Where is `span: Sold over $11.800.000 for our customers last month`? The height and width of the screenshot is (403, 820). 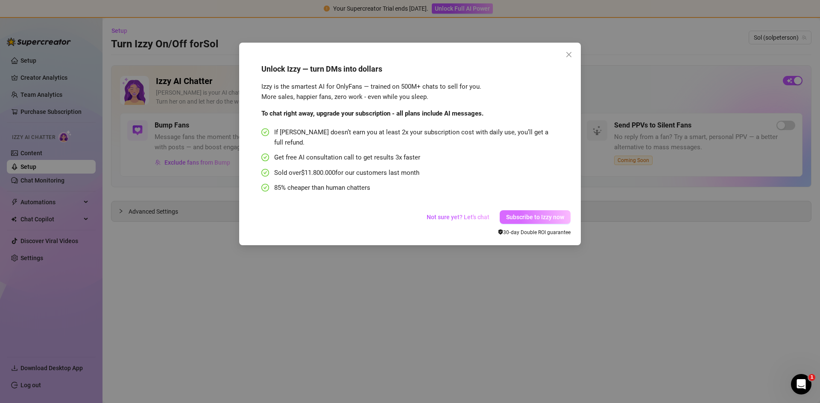
span: Sold over $11.800.000 for our customers last month is located at coordinates (347, 173).